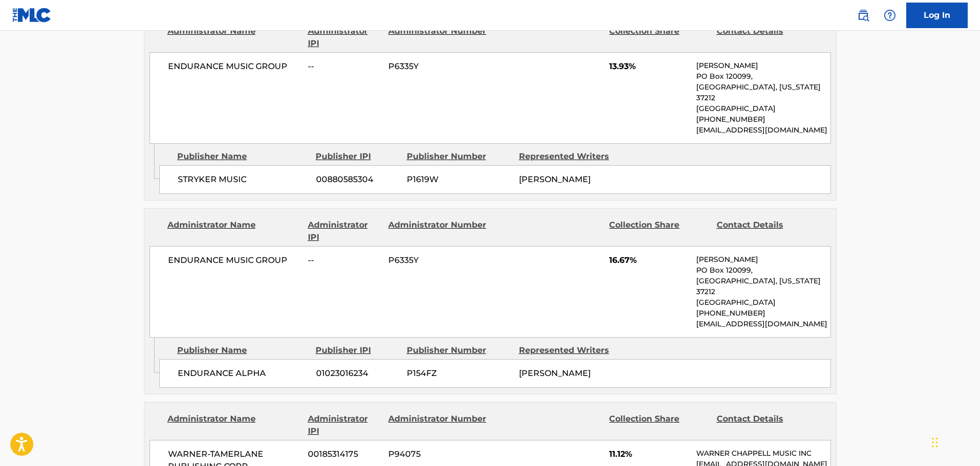 Image resolution: width=980 pixels, height=466 pixels. Describe the element at coordinates (344, 455) in the screenshot. I see `span: 00185314175` at that location.